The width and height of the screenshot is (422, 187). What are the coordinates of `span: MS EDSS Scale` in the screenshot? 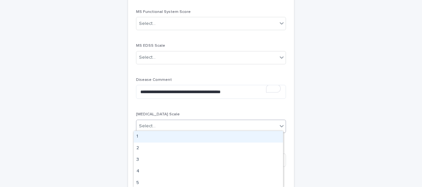 It's located at (151, 46).